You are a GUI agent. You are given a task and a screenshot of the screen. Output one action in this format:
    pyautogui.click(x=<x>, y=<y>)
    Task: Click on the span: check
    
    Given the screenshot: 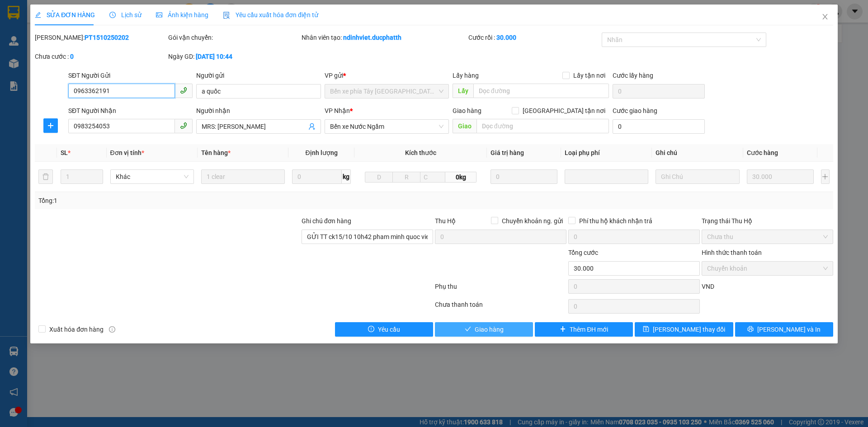 What is the action you would take?
    pyautogui.click(x=468, y=329)
    